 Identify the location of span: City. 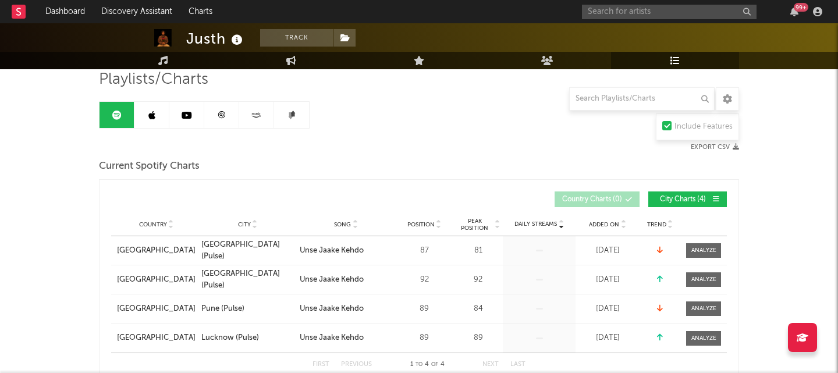
(244, 225).